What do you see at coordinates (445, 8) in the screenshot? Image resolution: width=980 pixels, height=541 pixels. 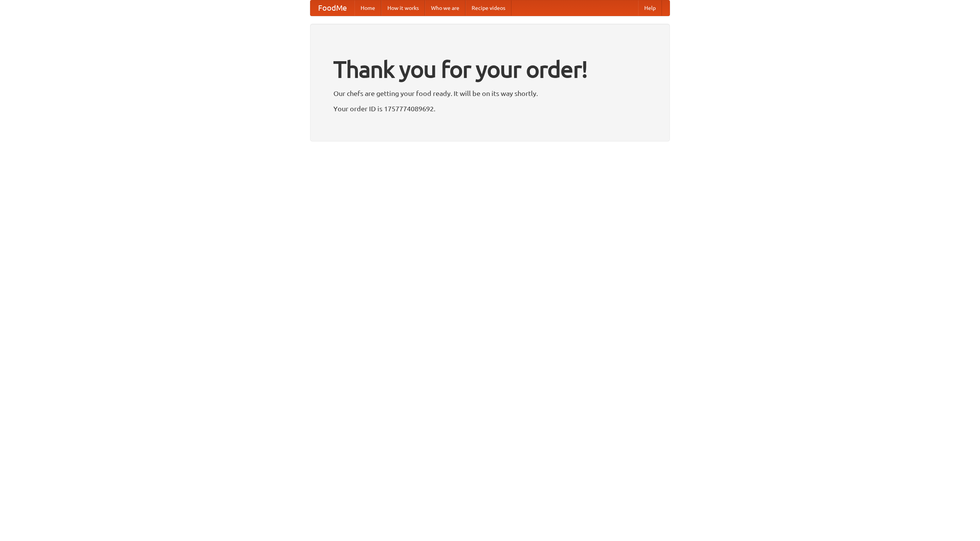 I see `a: Who we are` at bounding box center [445, 8].